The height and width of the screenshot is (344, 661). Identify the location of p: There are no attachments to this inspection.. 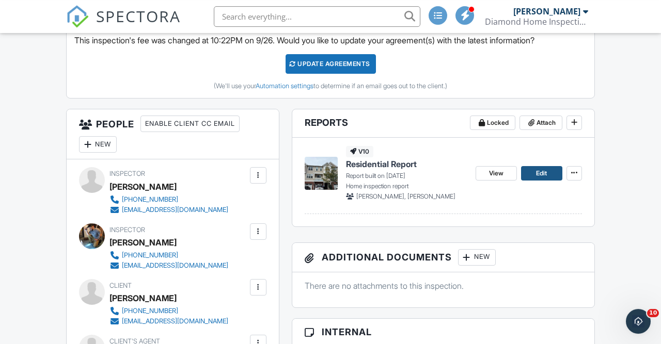
(443, 286).